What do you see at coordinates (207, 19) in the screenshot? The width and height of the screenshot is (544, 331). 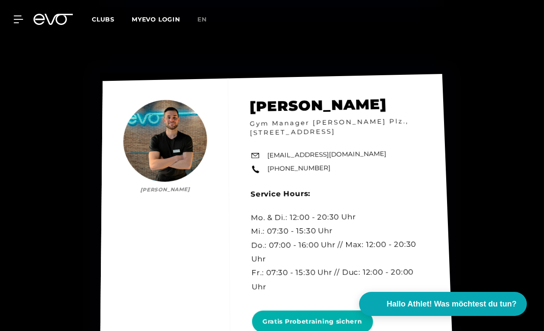 I see `a: en` at bounding box center [207, 19].